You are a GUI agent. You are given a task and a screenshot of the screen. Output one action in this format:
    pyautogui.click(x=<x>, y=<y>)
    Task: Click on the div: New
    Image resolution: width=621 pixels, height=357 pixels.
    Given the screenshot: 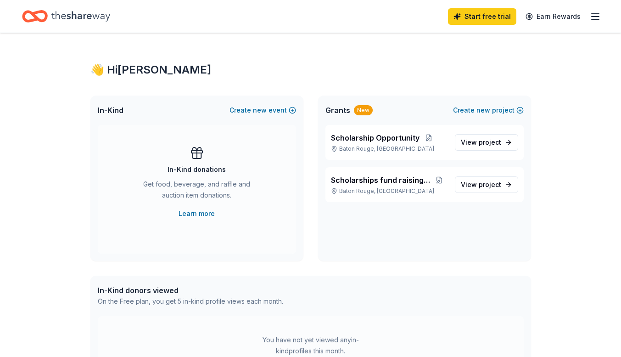 What is the action you would take?
    pyautogui.click(x=363, y=110)
    